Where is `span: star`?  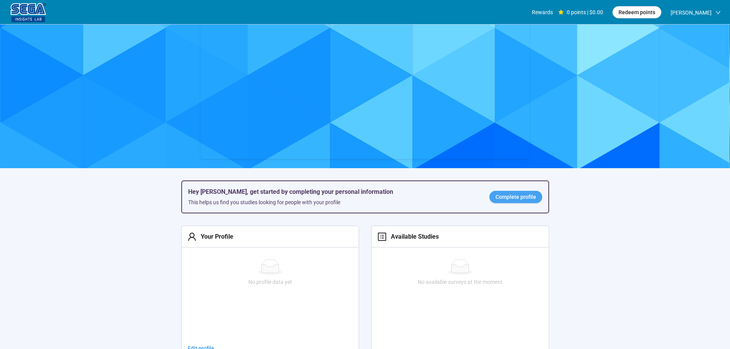 span: star is located at coordinates (561, 12).